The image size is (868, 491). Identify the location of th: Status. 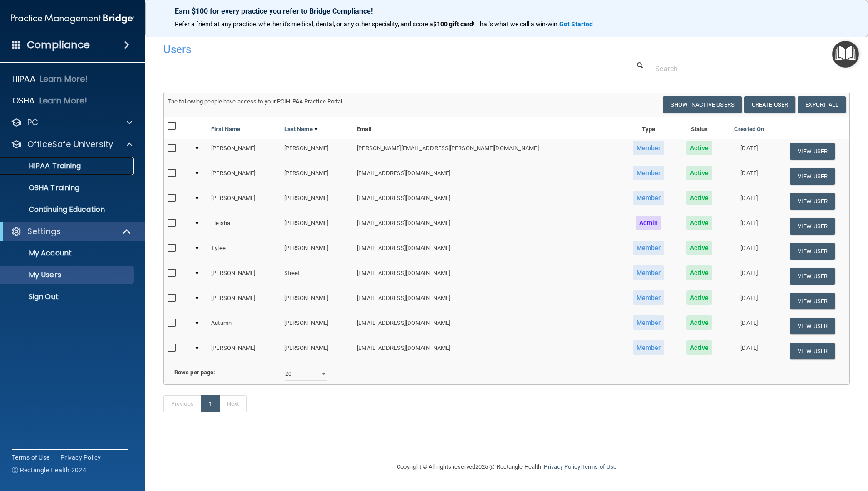
(699, 128).